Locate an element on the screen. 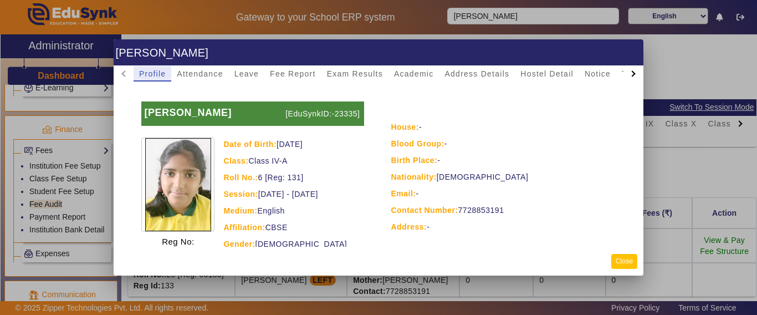  span: TimeTable is located at coordinates (643, 74).